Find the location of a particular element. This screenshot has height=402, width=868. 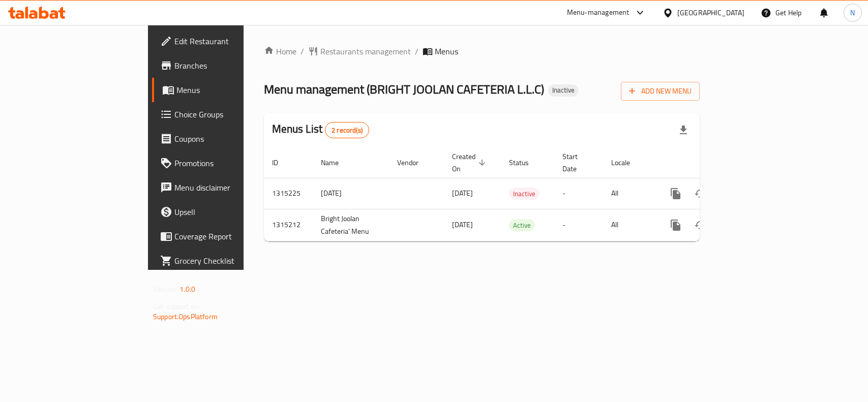

span: N is located at coordinates (852, 12).